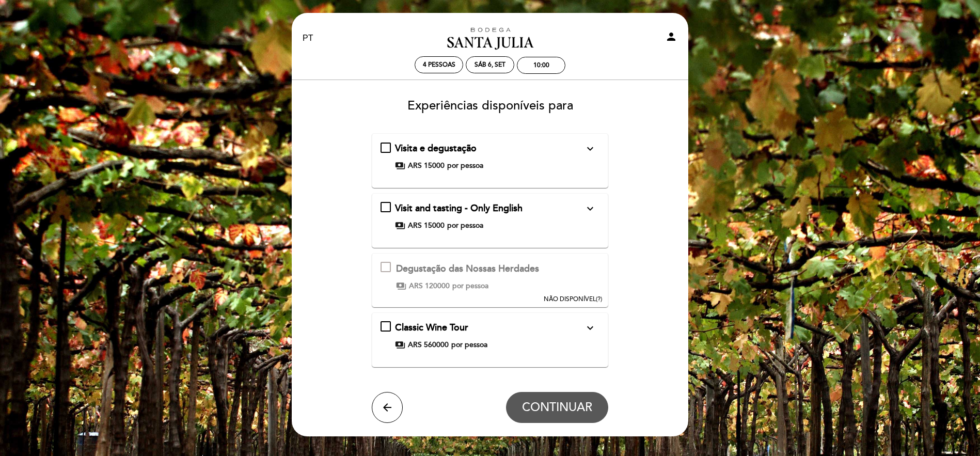 The image size is (980, 456). I want to click on div: Degustação das Nossas Herdades, so click(467, 269).